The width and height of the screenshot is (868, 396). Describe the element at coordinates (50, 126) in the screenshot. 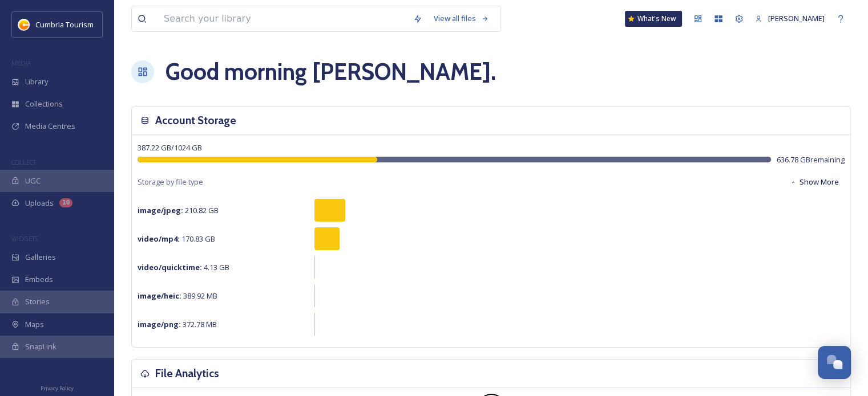

I see `span: Media Centres` at that location.